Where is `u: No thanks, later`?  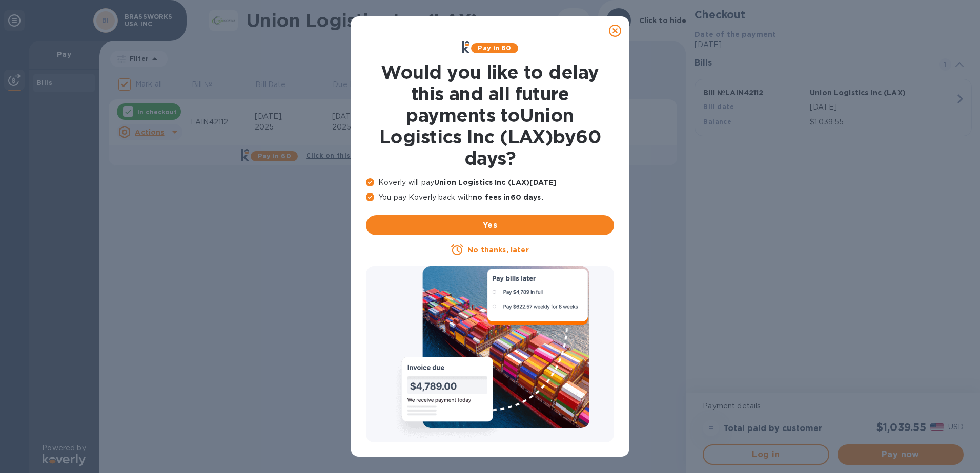
u: No thanks, later is located at coordinates (498, 250).